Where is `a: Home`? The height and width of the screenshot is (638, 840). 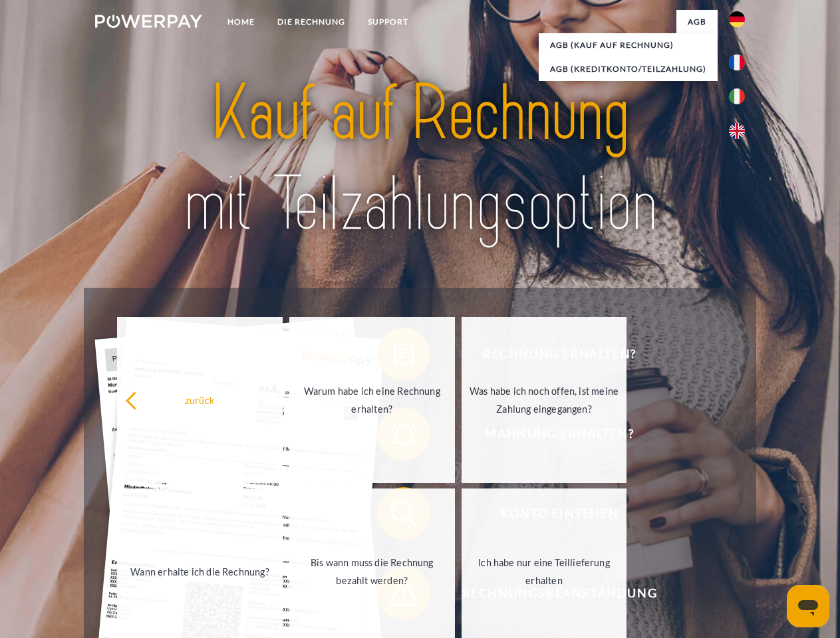 a: Home is located at coordinates (240, 22).